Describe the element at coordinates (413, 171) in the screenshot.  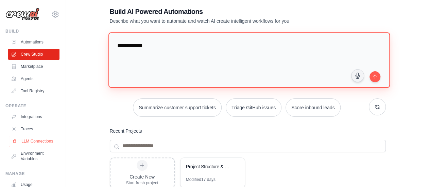
I see `div: Chat Widget` at that location.